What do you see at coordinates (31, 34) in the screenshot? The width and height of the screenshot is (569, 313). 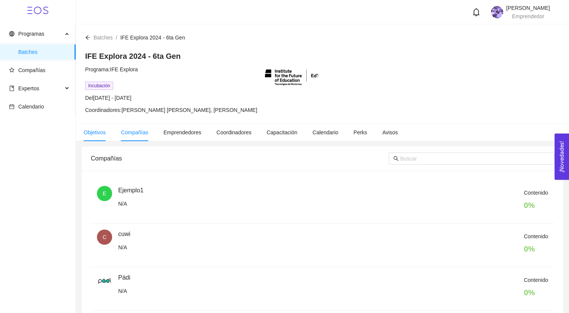 I see `span: Programas` at bounding box center [31, 34].